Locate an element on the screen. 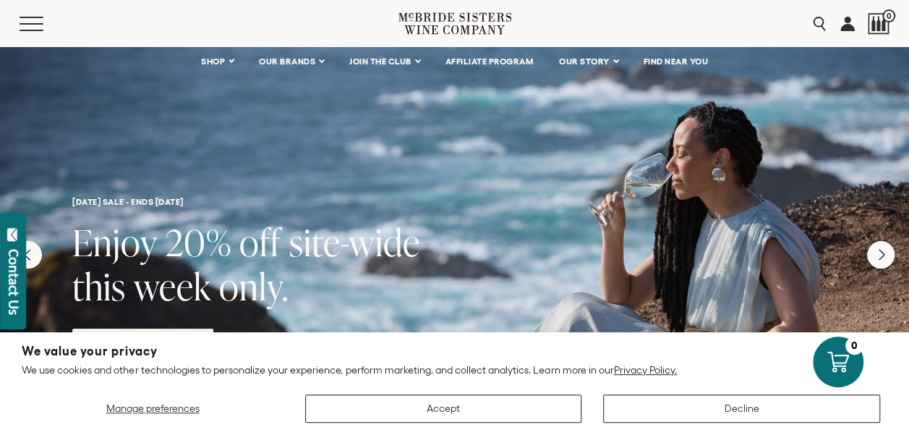 This screenshot has height=430, width=909. button: Manage preferences is located at coordinates (153, 408).